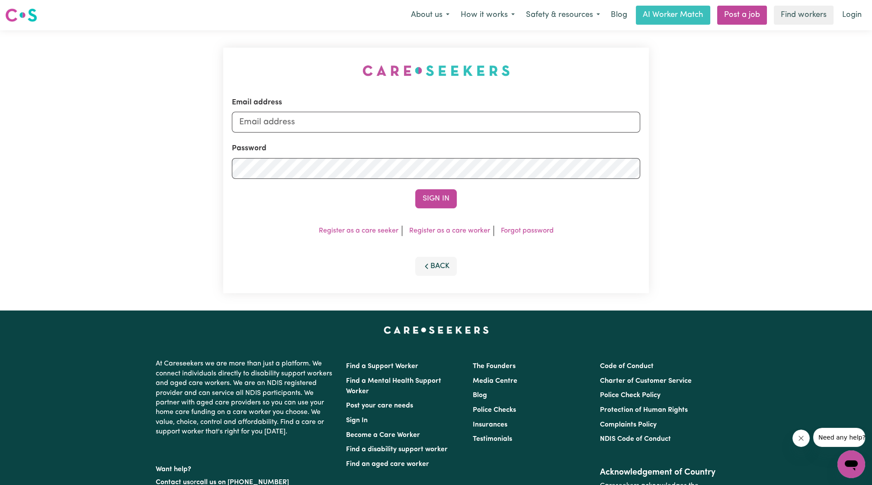  What do you see at coordinates (436, 199) in the screenshot?
I see `button: Sign In` at bounding box center [436, 199].